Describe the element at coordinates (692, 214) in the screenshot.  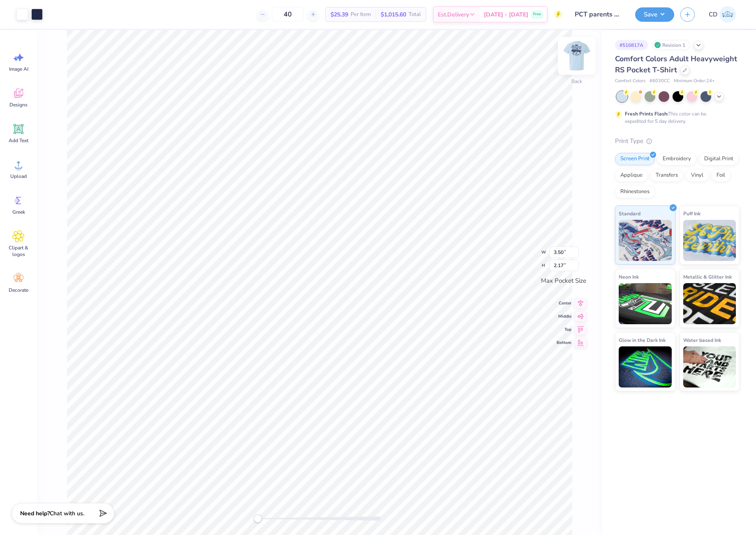
I see `span: Puff Ink` at that location.